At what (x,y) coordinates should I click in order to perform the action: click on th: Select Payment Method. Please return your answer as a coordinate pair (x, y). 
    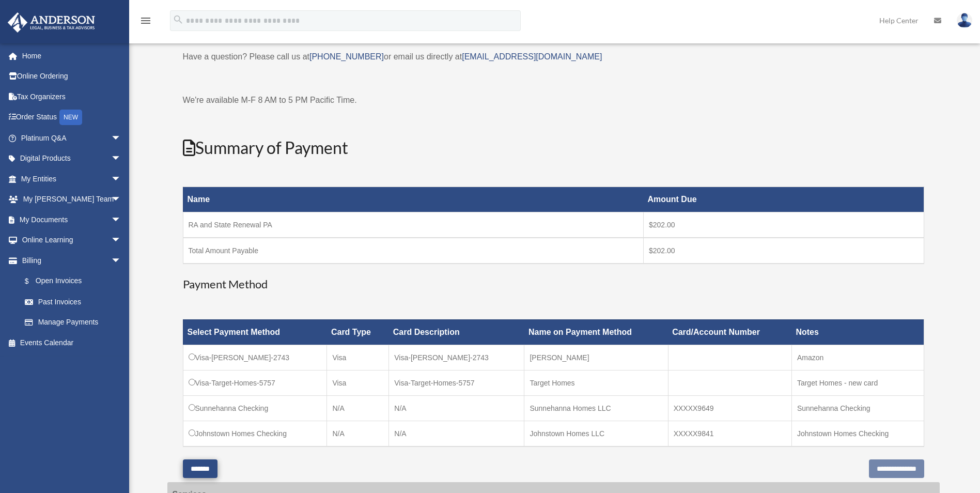
    Looking at the image, I should click on (255, 332).